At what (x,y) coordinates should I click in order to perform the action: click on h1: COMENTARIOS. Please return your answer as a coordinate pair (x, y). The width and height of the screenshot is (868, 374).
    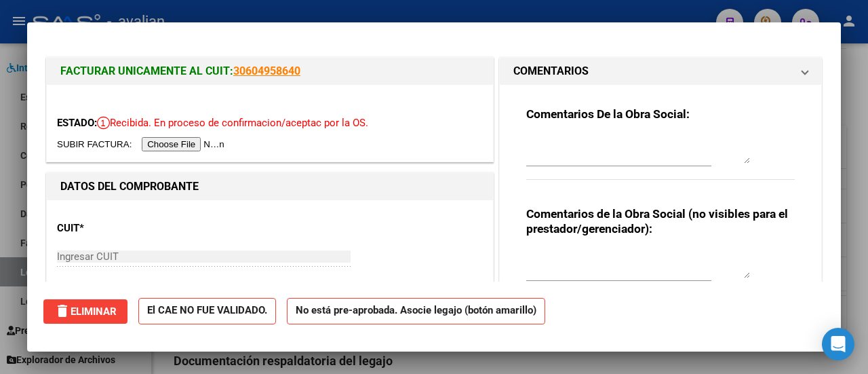
    Looking at the image, I should click on (551, 71).